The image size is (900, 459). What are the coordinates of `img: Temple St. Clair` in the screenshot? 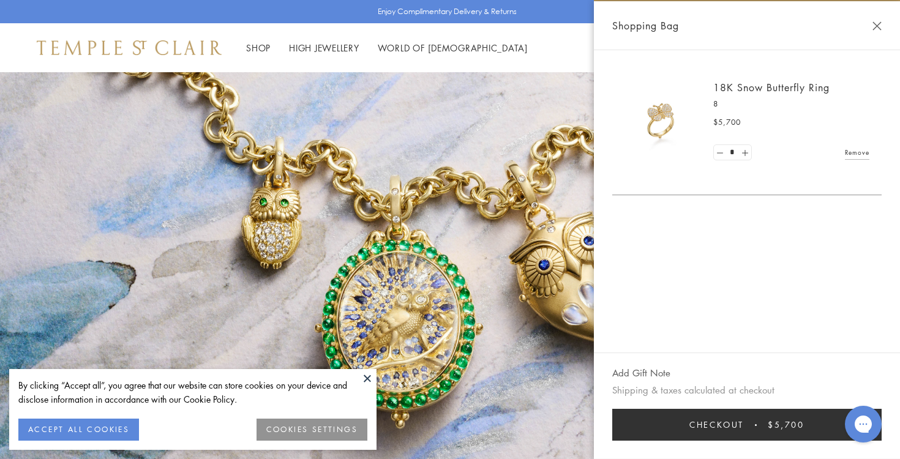 It's located at (129, 48).